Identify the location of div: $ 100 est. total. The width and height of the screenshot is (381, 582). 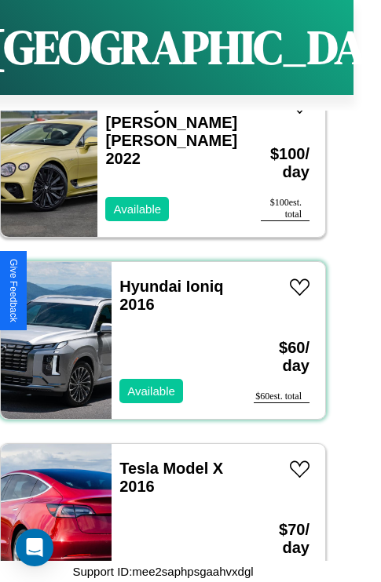
(285, 209).